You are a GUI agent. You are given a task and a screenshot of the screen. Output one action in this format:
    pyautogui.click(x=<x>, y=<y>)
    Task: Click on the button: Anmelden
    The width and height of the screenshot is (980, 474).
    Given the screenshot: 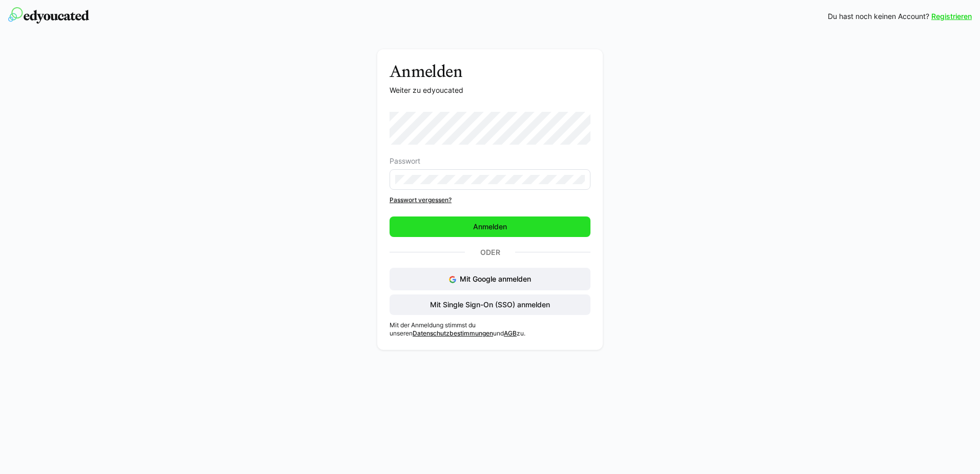 What is the action you would take?
    pyautogui.click(x=490, y=226)
    